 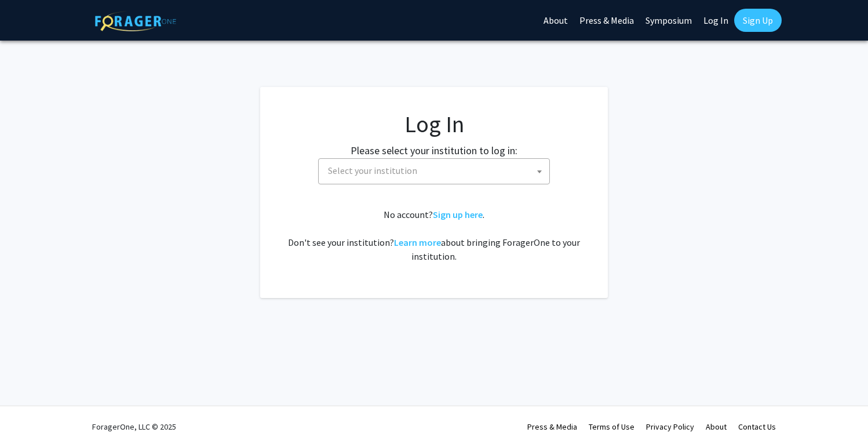 I want to click on a: Learn more about bringing ForagerOne to your institution, so click(x=417, y=242).